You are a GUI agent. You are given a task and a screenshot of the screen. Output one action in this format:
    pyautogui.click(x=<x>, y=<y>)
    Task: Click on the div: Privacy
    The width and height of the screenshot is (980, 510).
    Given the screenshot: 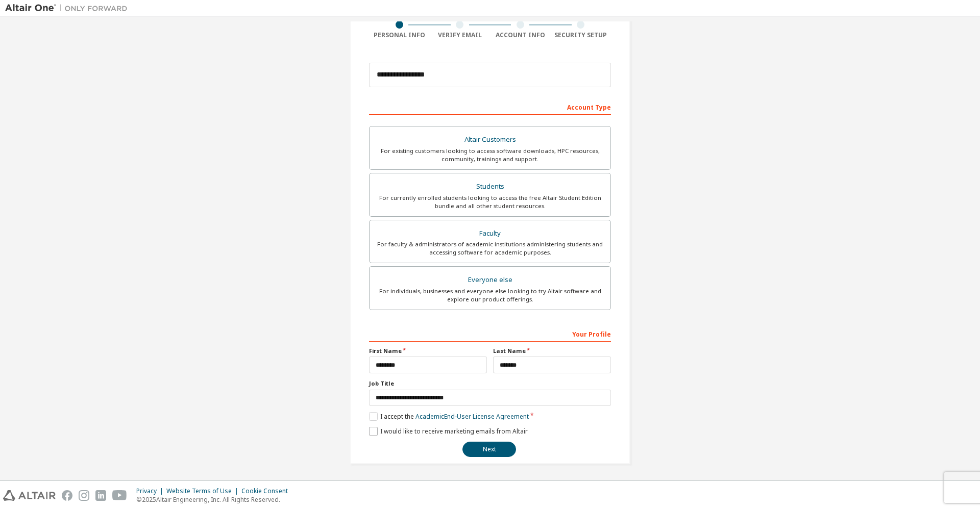 What is the action you would take?
    pyautogui.click(x=151, y=491)
    